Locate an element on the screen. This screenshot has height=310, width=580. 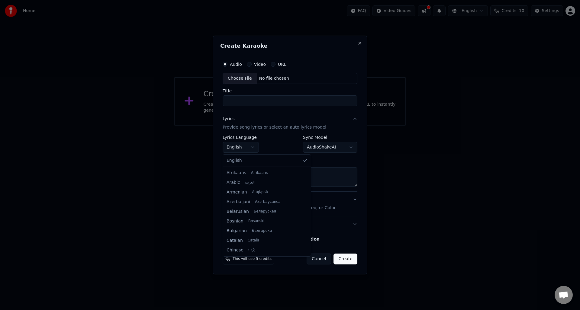
span: Azerbaijani is located at coordinates (238, 202).